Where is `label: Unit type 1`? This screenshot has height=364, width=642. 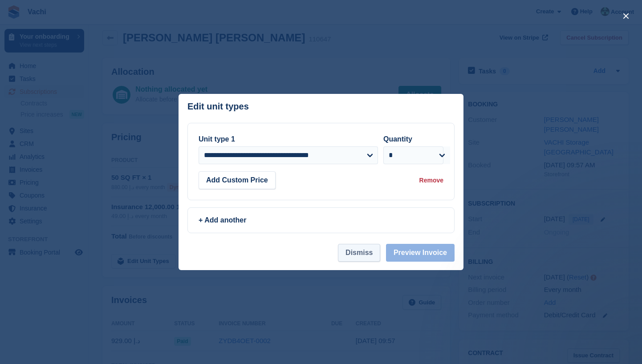 label: Unit type 1 is located at coordinates (217, 139).